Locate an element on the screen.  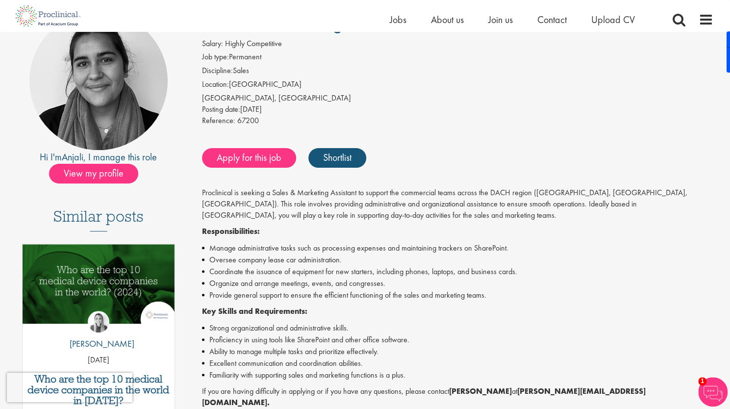
strong: Key Skills and Requirements: is located at coordinates (255, 311).